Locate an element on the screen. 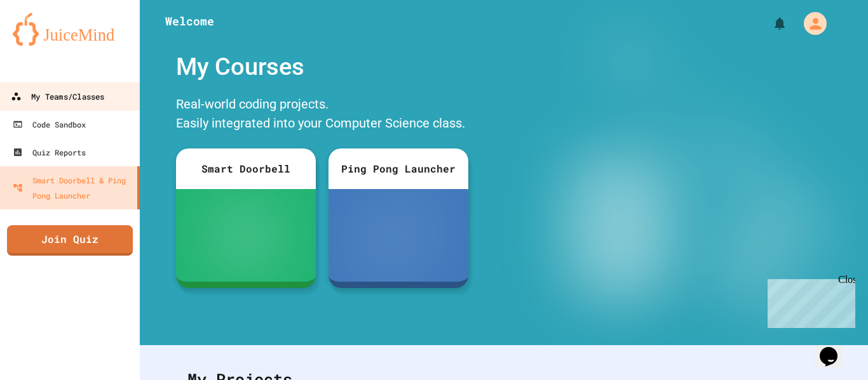  div: Chat with us now!Close is located at coordinates (46, 43).